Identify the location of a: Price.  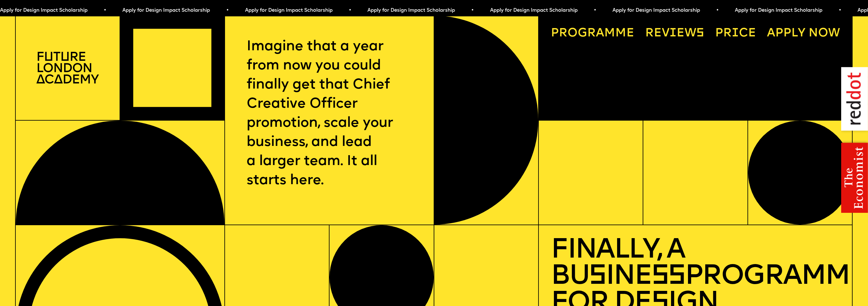
(736, 34).